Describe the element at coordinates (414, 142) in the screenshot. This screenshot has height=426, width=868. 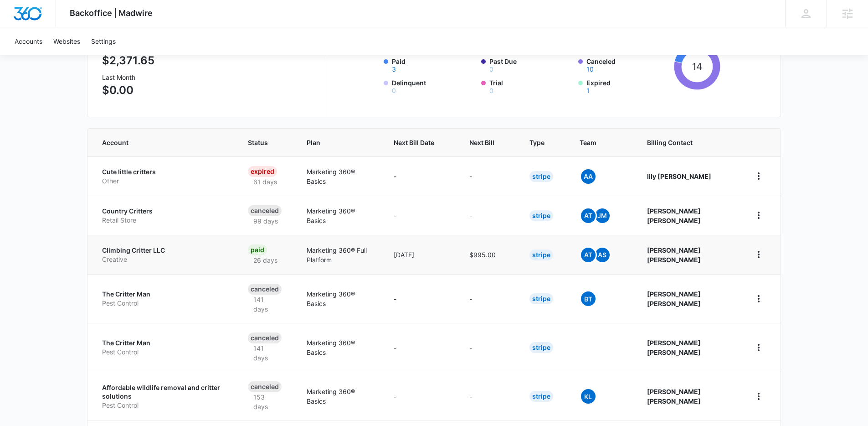
I see `span: Next Bill Date` at that location.